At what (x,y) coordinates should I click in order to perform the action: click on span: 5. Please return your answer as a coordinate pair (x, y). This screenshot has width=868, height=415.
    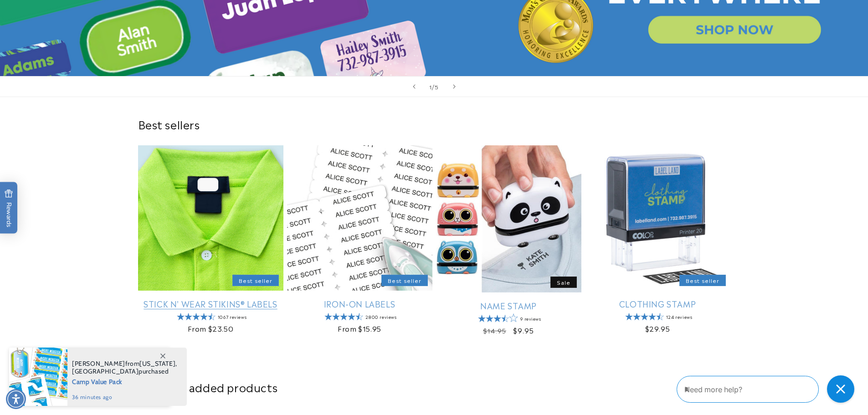
    Looking at the image, I should click on (437, 87).